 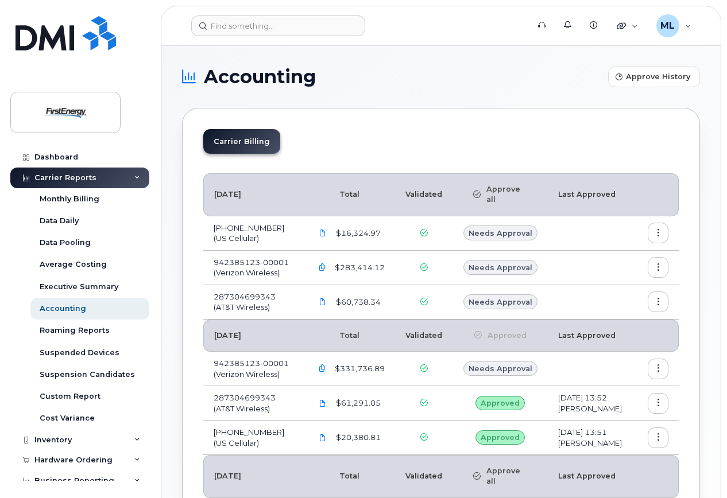 I want to click on button: Approve History, so click(x=654, y=77).